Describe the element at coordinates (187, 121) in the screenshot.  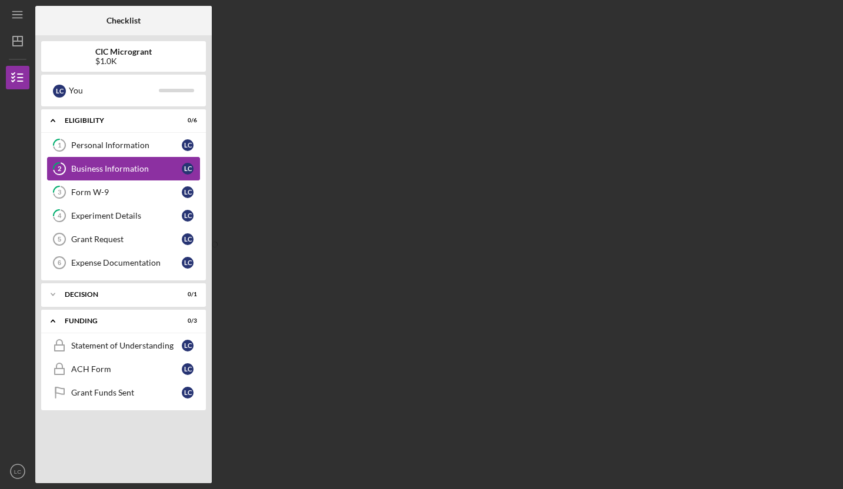
I see `div: 0 / 6` at that location.